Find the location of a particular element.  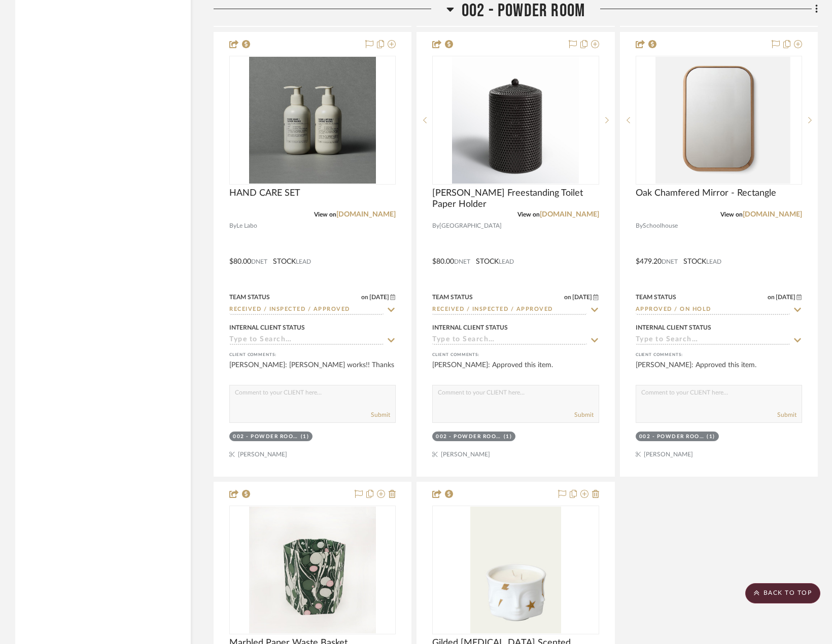

img: Oak Chamfered Mirror - Rectangle is located at coordinates (719, 120).